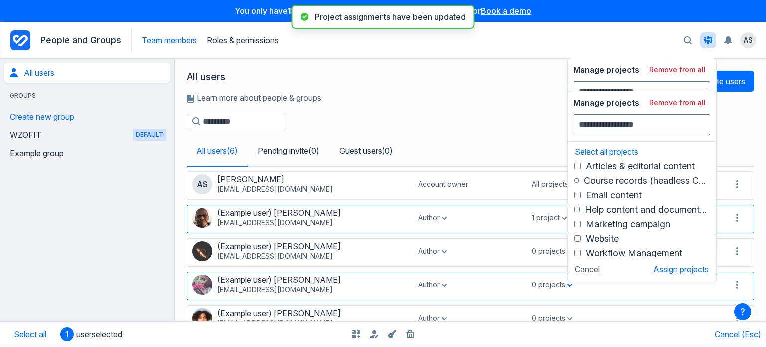  What do you see at coordinates (634, 252) in the screenshot?
I see `span: Workflow Management` at bounding box center [634, 252].